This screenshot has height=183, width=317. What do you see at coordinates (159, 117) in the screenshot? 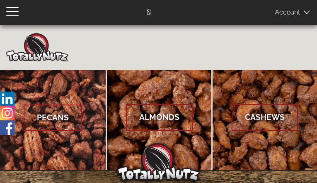
I see `span: Almonds` at bounding box center [159, 117].